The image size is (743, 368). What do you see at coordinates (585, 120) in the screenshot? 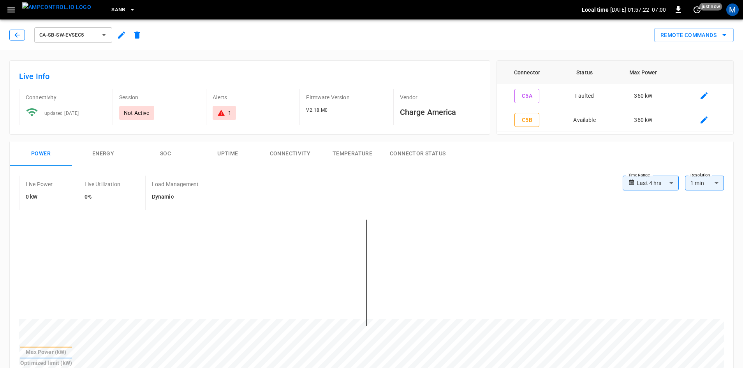
I see `td: Available` at bounding box center [585, 120].